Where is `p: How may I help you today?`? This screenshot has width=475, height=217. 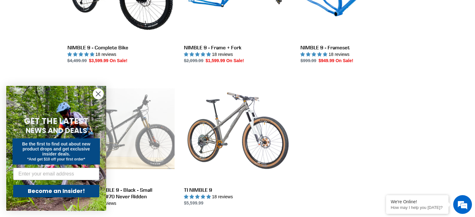 p: How may I help you today? is located at coordinates (418, 208).